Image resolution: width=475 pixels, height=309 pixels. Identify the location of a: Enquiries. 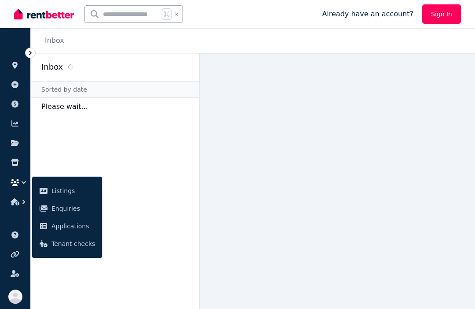
(67, 208).